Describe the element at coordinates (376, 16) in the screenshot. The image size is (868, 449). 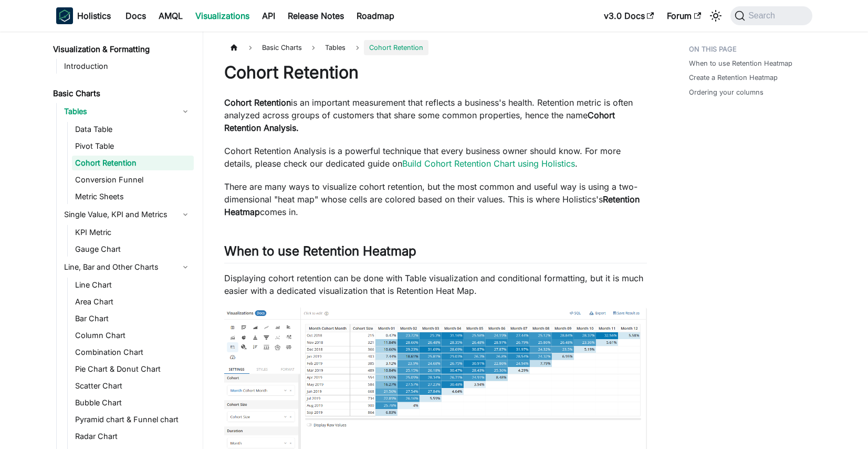
I see `a: Roadmap` at that location.